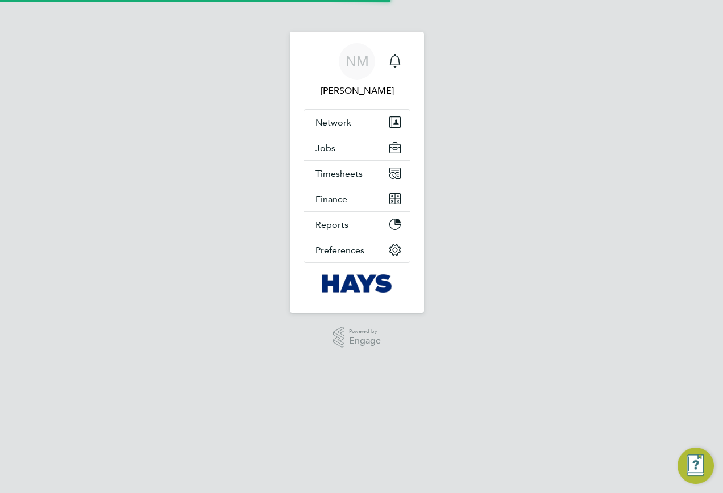  I want to click on span: Powered by, so click(365, 331).